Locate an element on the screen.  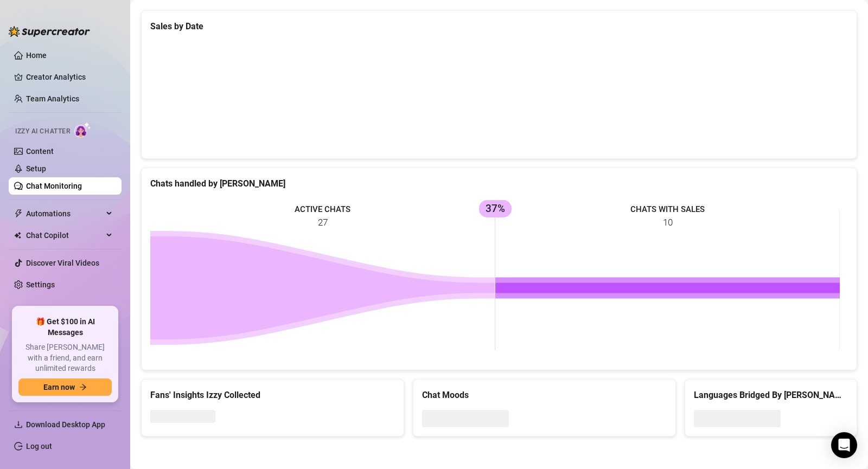
button: Earn nowarrow-right is located at coordinates (65, 387).